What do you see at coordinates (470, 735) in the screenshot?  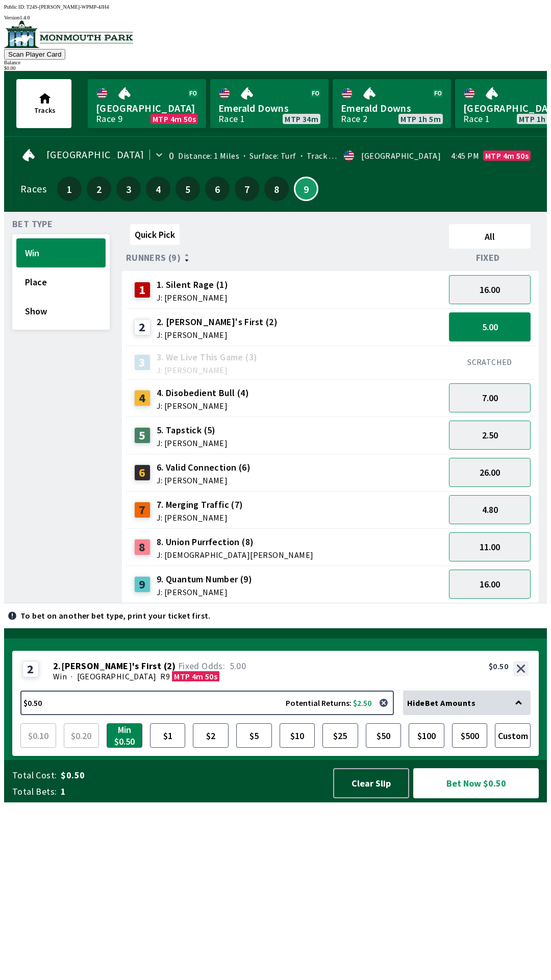 I see `button: $500` at bounding box center [470, 735].